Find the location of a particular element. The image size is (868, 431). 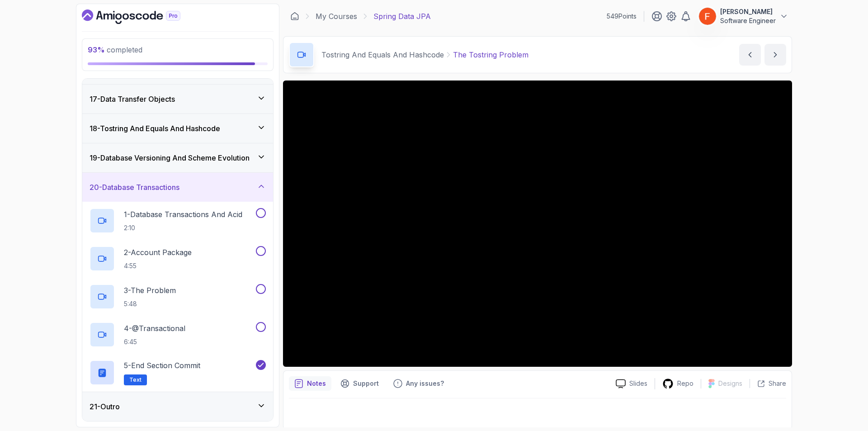

a: Slides is located at coordinates (631, 383).